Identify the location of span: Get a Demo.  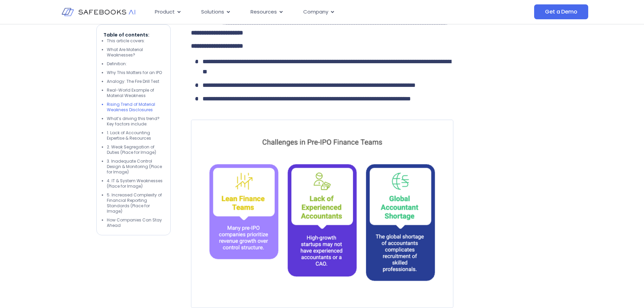
(560, 12).